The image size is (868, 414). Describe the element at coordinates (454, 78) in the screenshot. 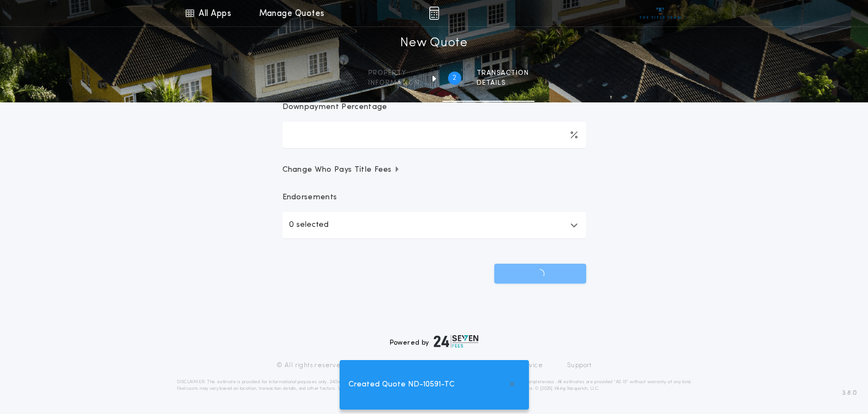

I see `h2: 2` at that location.